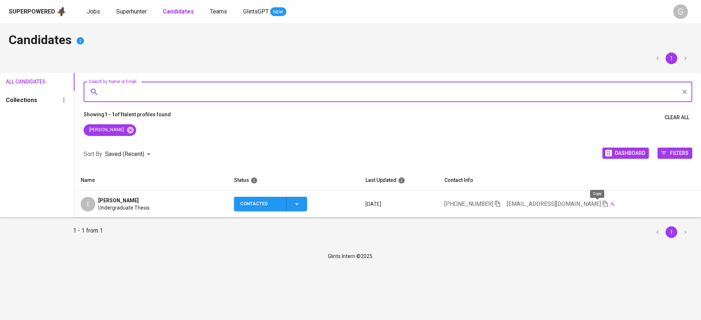 The height and width of the screenshot is (320, 701). I want to click on button: Clear All, so click(676, 117).